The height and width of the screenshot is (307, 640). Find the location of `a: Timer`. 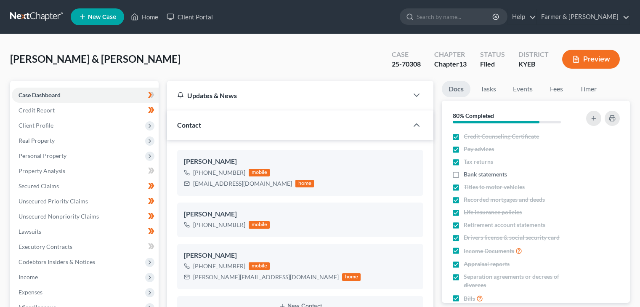

a: Timer is located at coordinates (588, 89).